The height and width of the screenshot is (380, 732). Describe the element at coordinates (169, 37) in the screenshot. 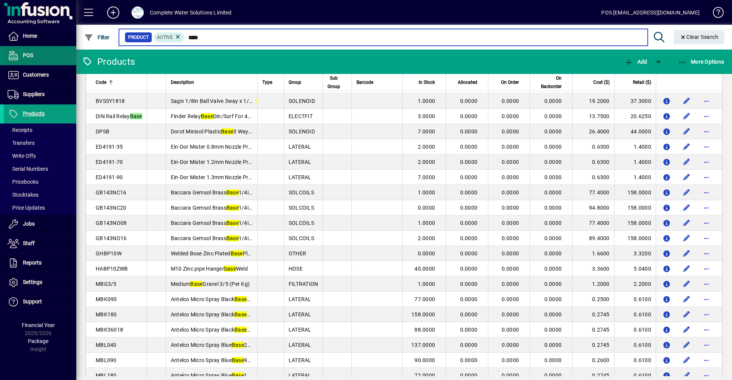

I see `mat-chip: Activation Status: Active` at that location.